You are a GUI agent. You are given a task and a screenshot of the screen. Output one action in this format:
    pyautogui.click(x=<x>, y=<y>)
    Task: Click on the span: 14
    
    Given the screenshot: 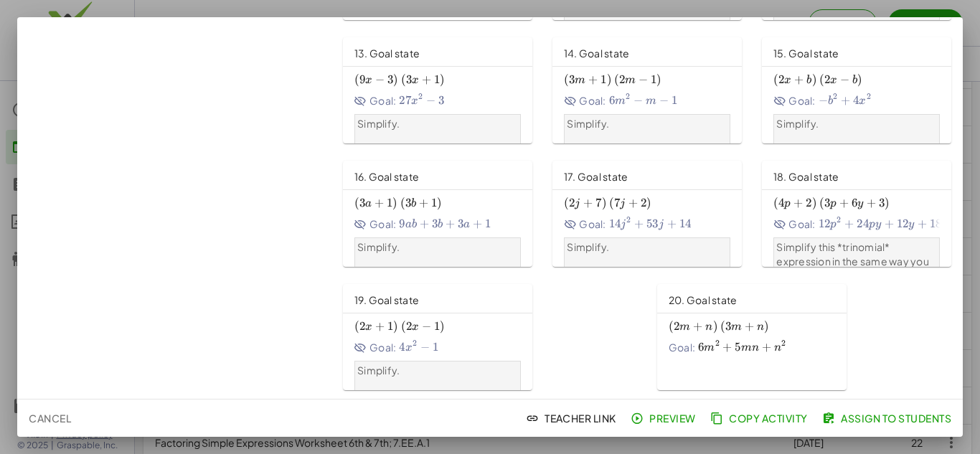 What is the action you would take?
    pyautogui.click(x=615, y=224)
    